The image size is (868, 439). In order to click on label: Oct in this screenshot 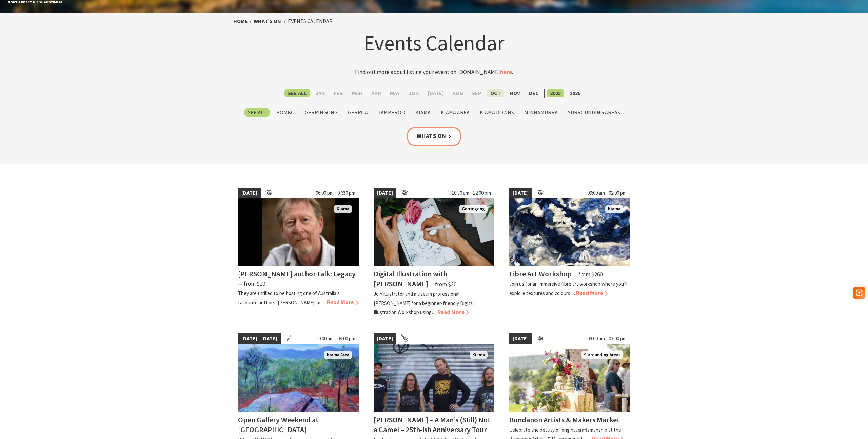, I will do `click(496, 93)`.